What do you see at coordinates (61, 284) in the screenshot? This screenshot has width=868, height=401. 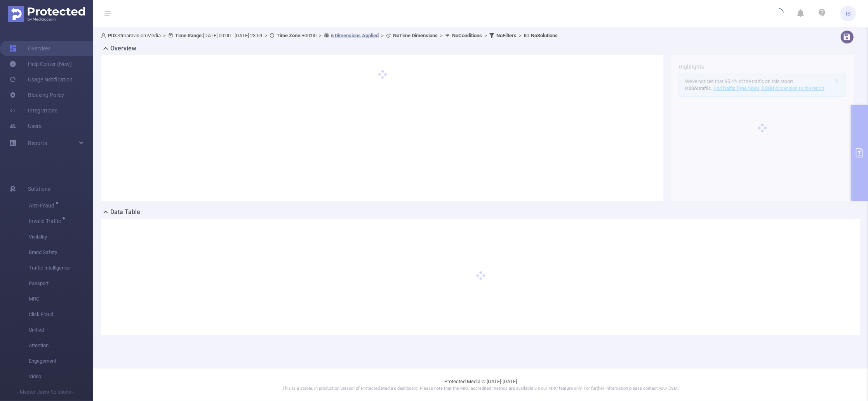 I see `span: Passport` at bounding box center [61, 284].